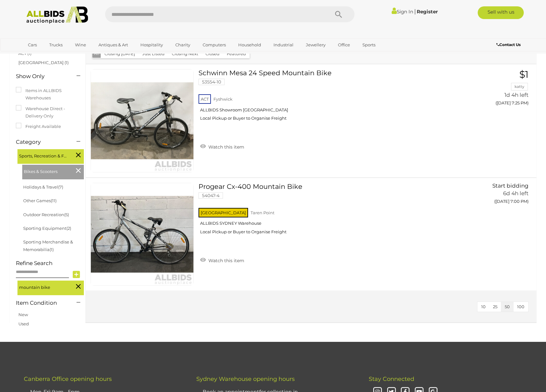  I want to click on a: Office, so click(344, 44).